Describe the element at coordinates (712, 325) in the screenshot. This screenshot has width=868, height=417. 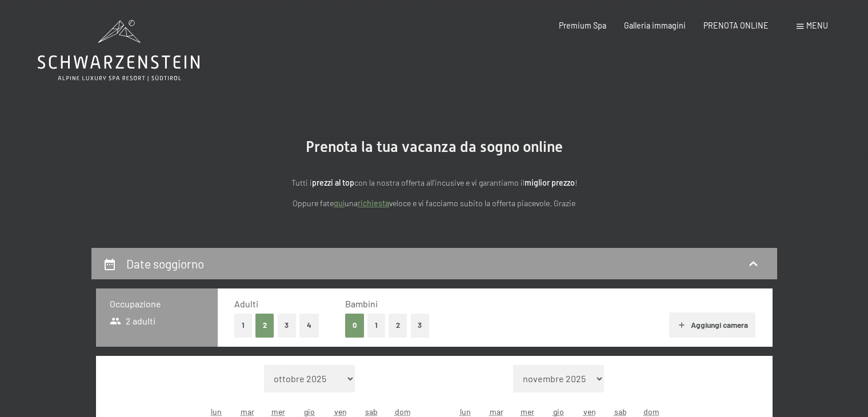
I see `button: Aggiungi camera` at that location.